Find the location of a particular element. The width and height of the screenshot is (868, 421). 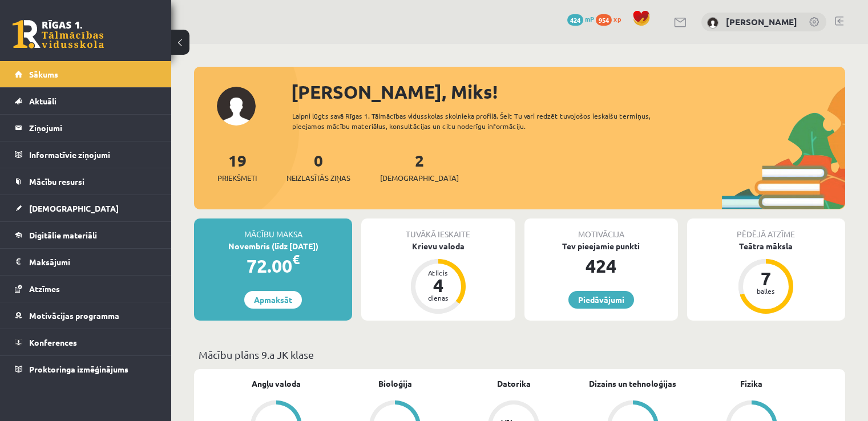

a: Motivācijas programma is located at coordinates (86, 315).